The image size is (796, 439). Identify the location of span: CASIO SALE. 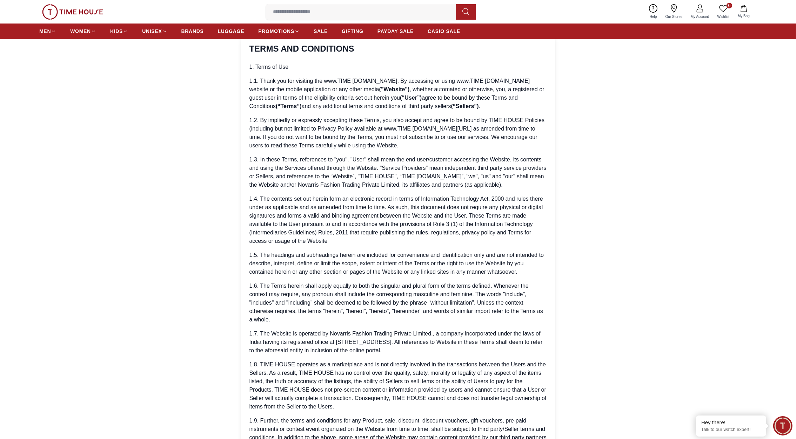
(444, 31).